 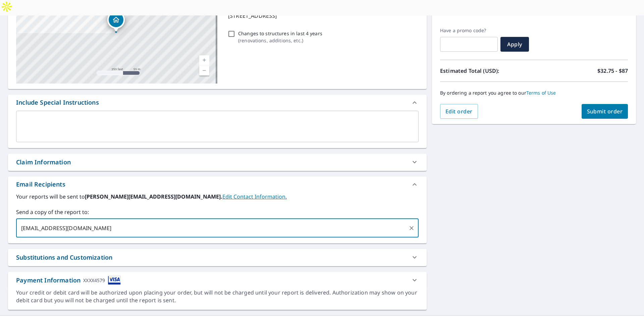 I want to click on button: Clear, so click(x=412, y=228).